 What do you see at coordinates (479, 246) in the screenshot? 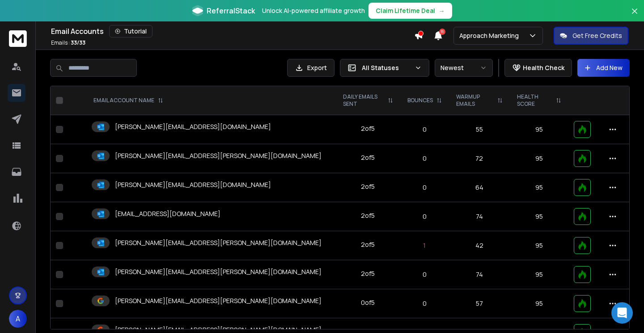
I see `td: 42` at bounding box center [479, 246].